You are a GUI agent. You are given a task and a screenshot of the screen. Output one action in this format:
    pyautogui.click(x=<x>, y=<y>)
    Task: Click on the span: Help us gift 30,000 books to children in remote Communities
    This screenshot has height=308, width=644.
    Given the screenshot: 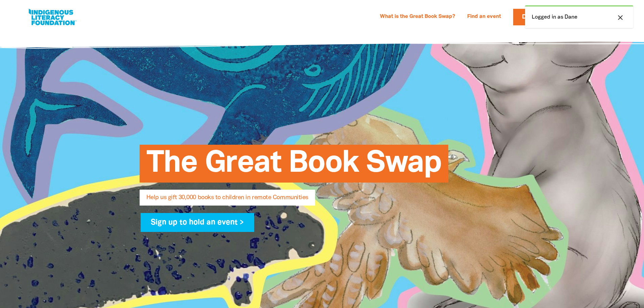 What is the action you would take?
    pyautogui.click(x=227, y=200)
    